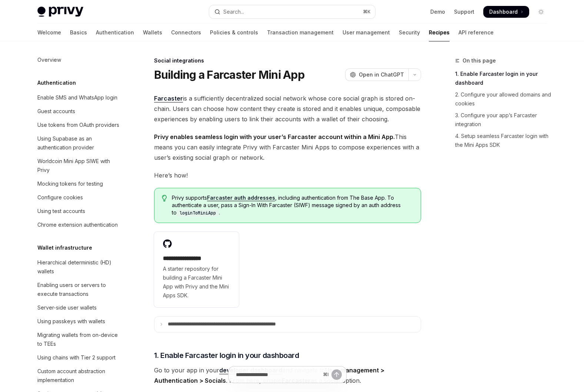 The image size is (584, 392). I want to click on a: Using chains with Tier 2 support, so click(79, 358).